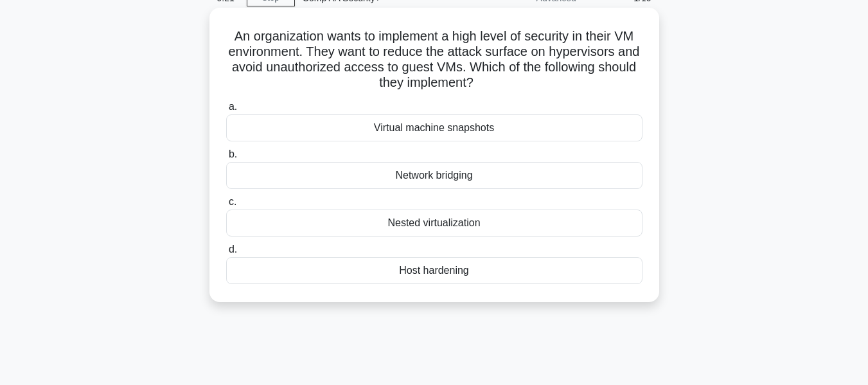 Image resolution: width=868 pixels, height=385 pixels. Describe the element at coordinates (434, 176) in the screenshot. I see `div: Network bridging` at that location.